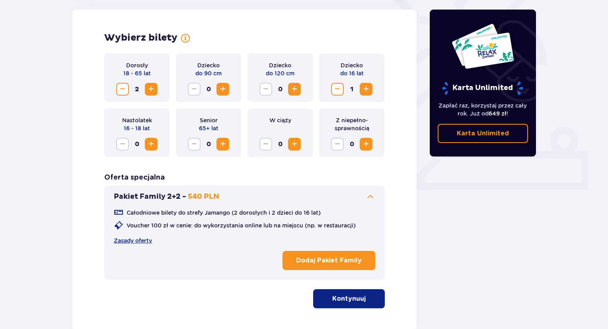  What do you see at coordinates (137, 89) in the screenshot?
I see `span: 2` at bounding box center [137, 89].